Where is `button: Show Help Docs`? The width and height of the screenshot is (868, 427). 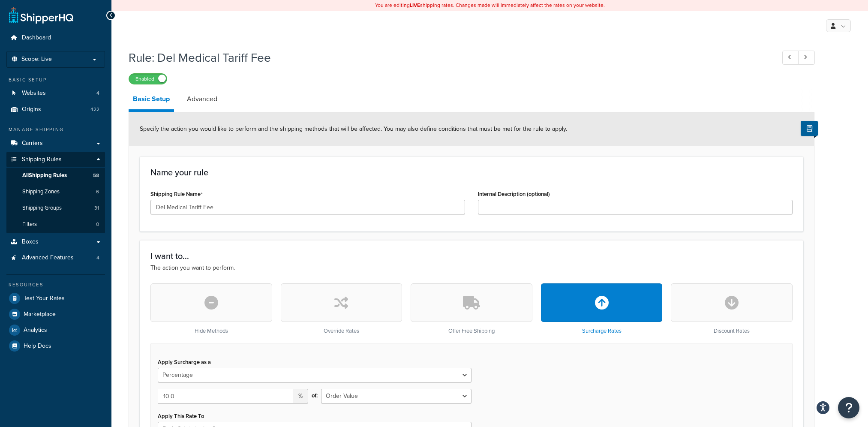
button: Show Help Docs is located at coordinates (809, 128).